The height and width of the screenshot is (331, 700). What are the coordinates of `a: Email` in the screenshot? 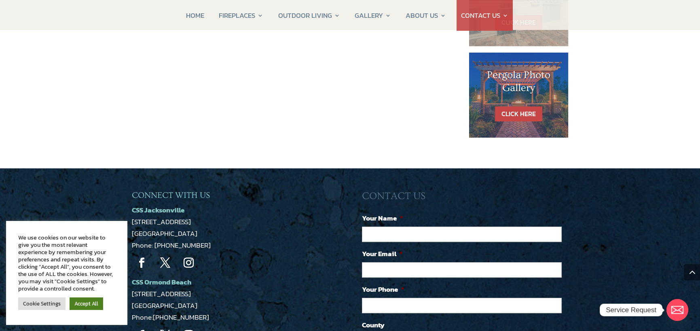 It's located at (678, 310).